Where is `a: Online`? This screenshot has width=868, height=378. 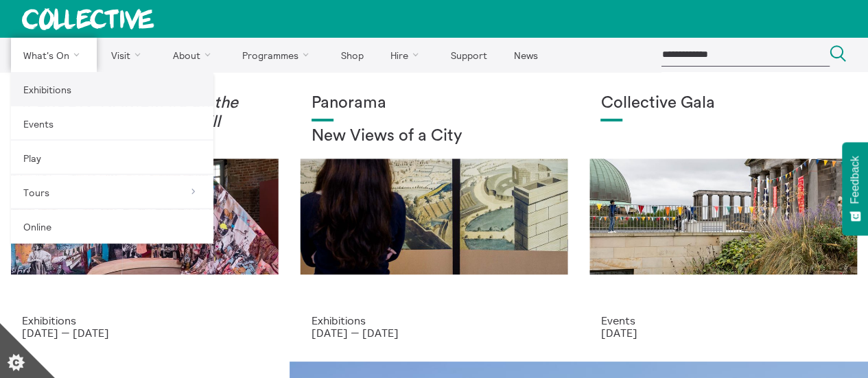 a: Online is located at coordinates (112, 227).